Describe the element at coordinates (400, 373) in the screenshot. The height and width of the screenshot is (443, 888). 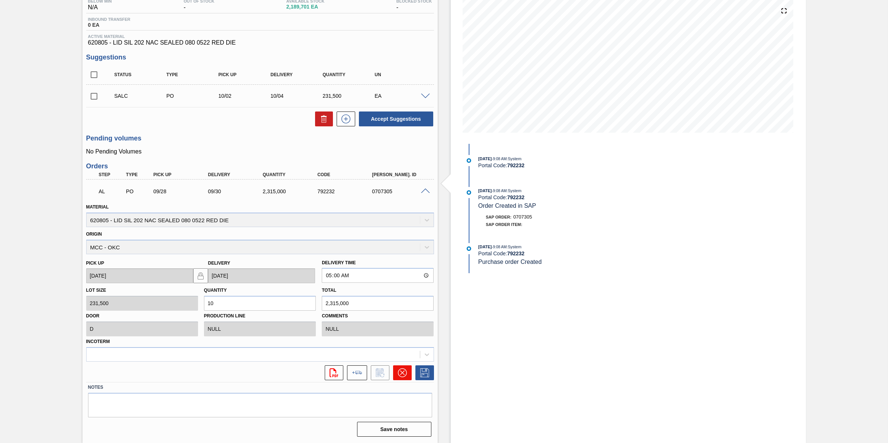
I see `div: Cancel Order` at that location.